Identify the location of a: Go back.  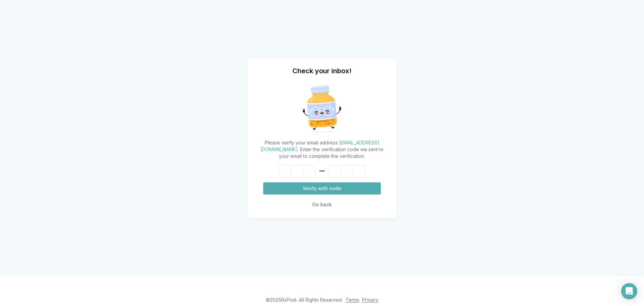
(322, 204).